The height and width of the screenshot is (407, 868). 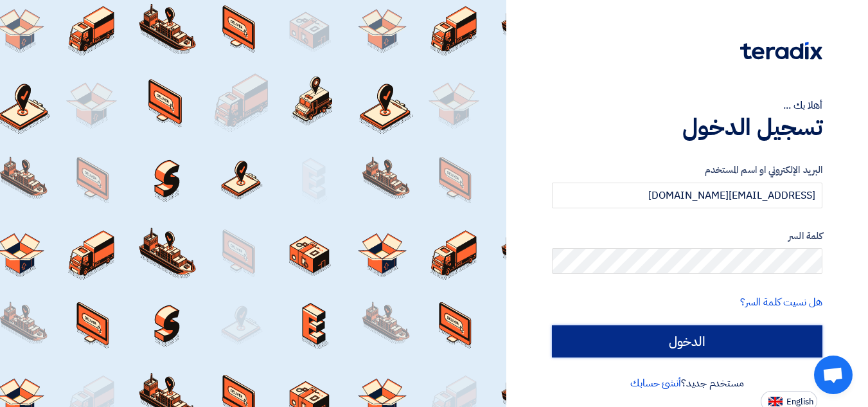 I want to click on div: أهلا بك ..., so click(x=687, y=106).